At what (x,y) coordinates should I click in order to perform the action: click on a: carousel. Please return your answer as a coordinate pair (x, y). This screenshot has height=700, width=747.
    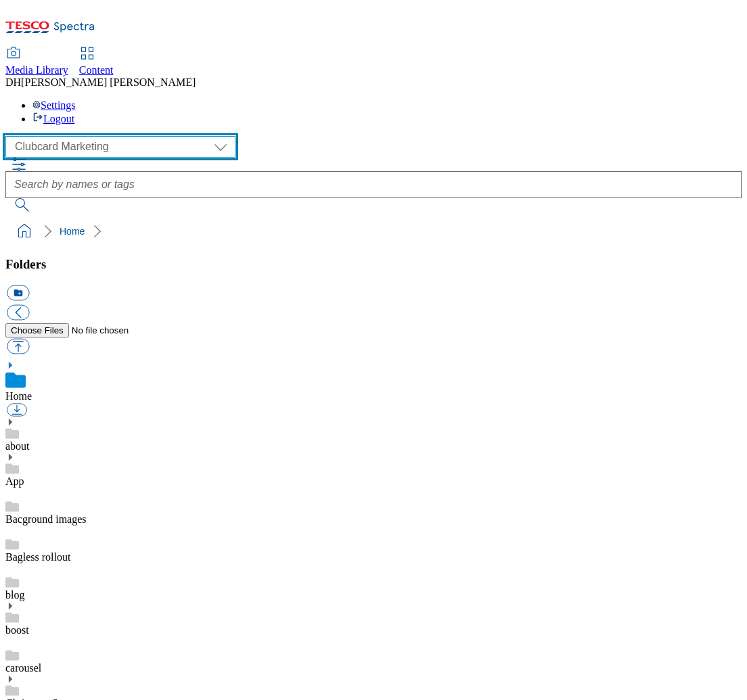
    Looking at the image, I should click on (23, 667).